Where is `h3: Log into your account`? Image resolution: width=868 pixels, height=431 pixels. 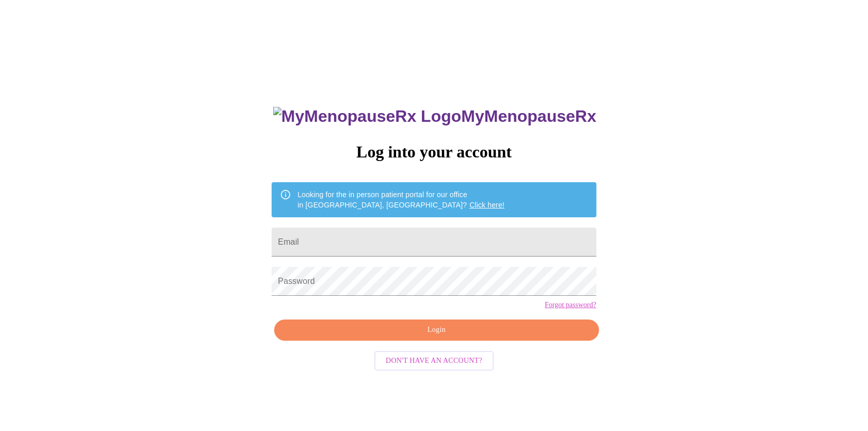 h3: Log into your account is located at coordinates (433, 152).